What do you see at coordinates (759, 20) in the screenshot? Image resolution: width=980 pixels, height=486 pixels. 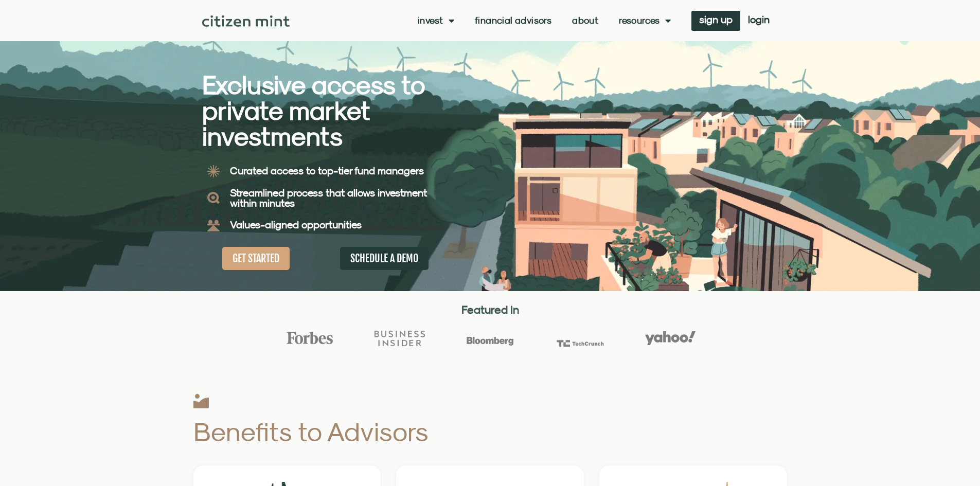 I see `a: login` at bounding box center [759, 20].